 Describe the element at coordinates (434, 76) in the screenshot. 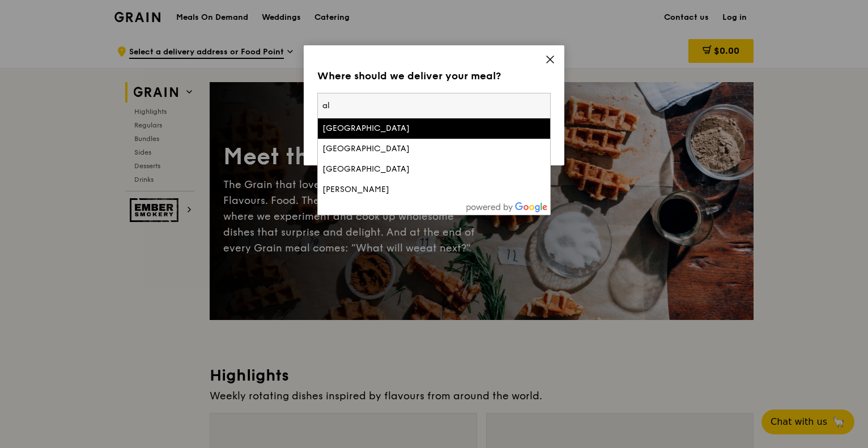

I see `div: Where should we deliver your meal?` at that location.